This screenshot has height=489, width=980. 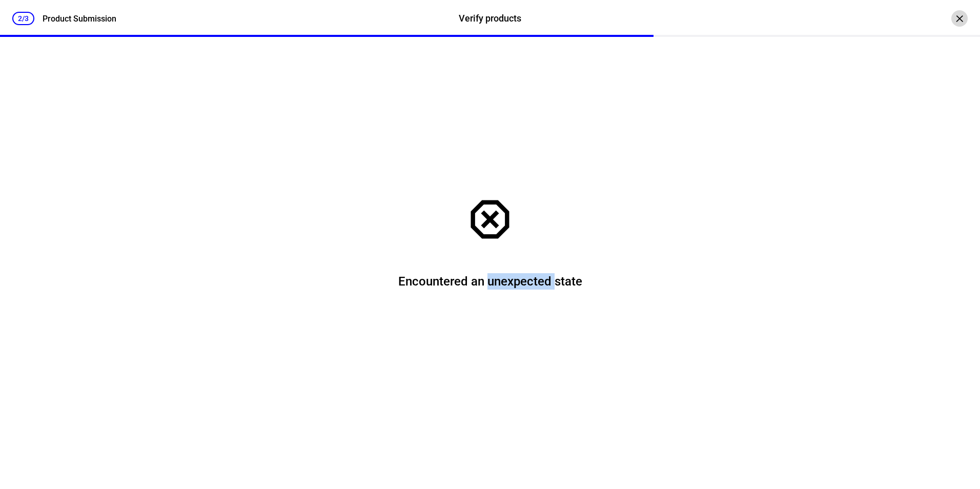 What do you see at coordinates (23, 19) in the screenshot?
I see `div: 2/3` at bounding box center [23, 19].